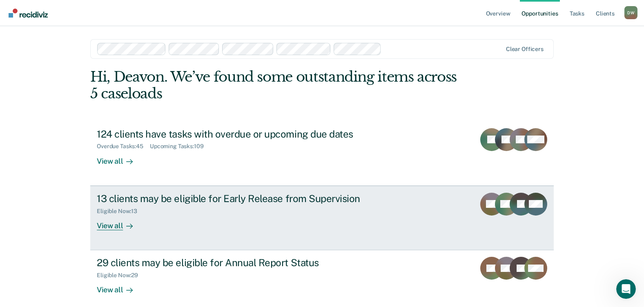  Describe the element at coordinates (240, 263) in the screenshot. I see `div: 29 clients may be eligible for Annual Report Status` at that location.